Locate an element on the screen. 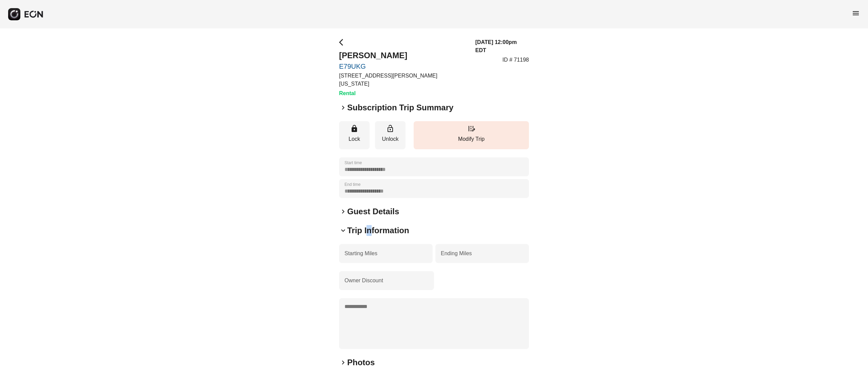 This screenshot has width=868, height=373. label: Starting Miles is located at coordinates (361, 254).